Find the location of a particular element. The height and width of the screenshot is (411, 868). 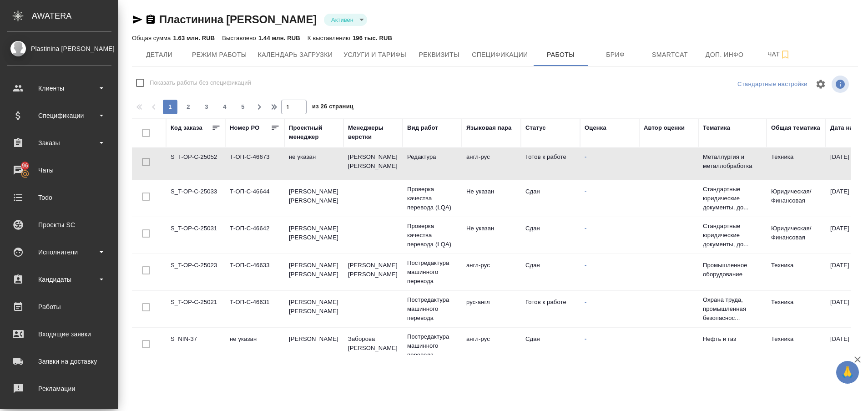

span: 4 is located at coordinates (225, 106).